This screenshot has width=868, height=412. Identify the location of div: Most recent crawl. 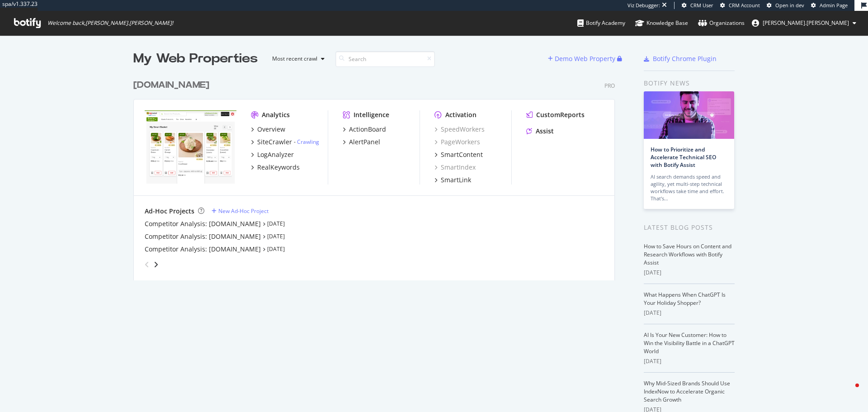
(294, 58).